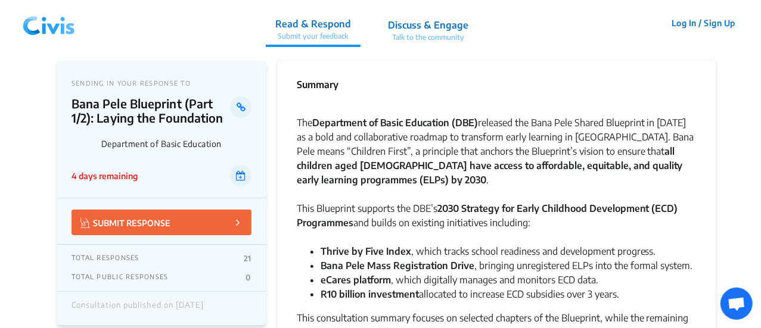  I want to click on strong: Thrive by Five Index, so click(366, 251).